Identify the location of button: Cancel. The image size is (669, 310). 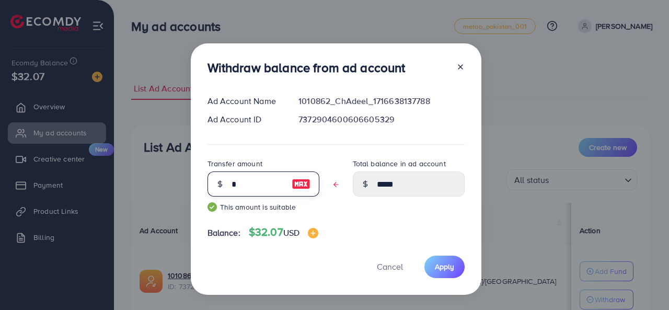
(390, 266).